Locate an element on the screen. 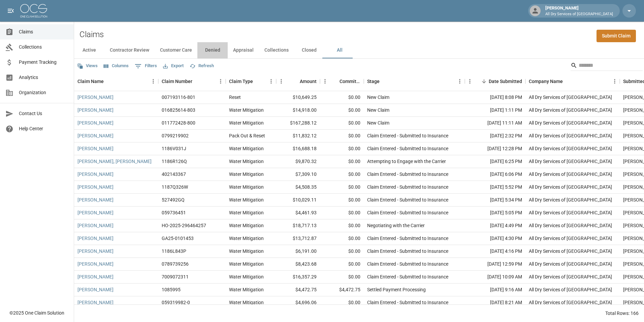 Image resolution: width=644 pixels, height=322 pixels. div: $6,191.00 is located at coordinates (298, 252).